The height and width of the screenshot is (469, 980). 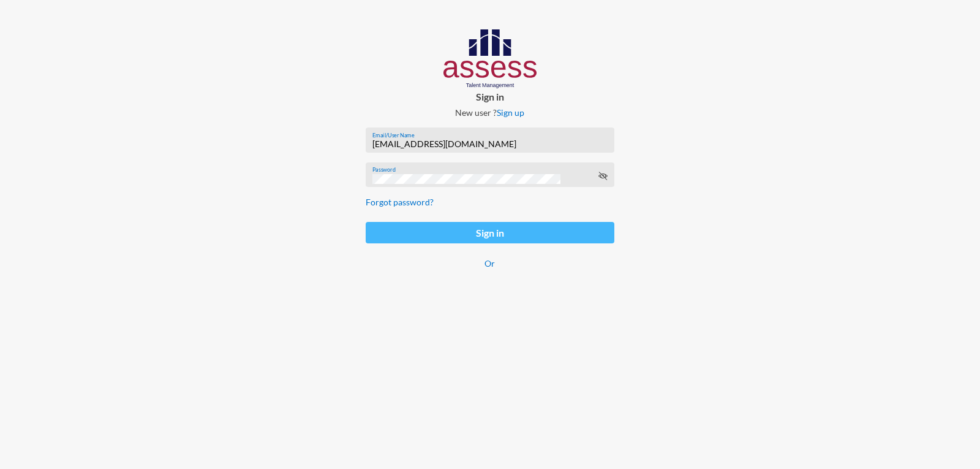 I want to click on p: Or, so click(x=490, y=263).